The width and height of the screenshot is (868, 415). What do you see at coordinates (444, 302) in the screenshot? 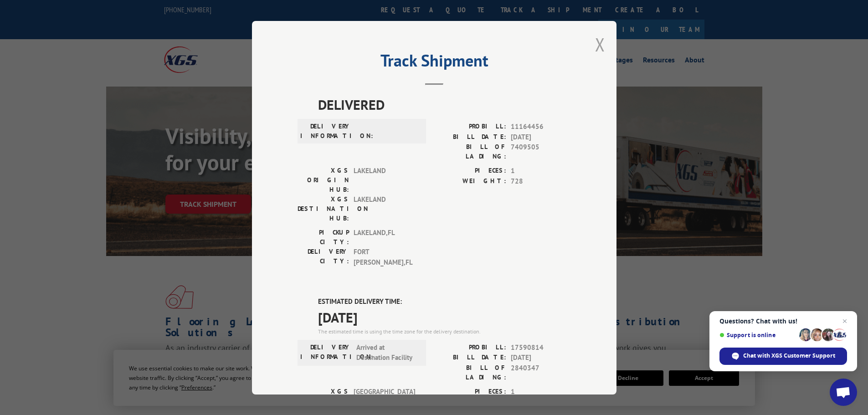
I see `label: ESTIMATED DELIVERY TIME:` at bounding box center [444, 302].